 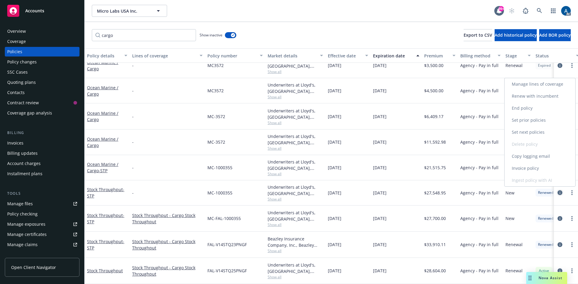 What do you see at coordinates (440, 56) in the screenshot?
I see `button: Premium` at bounding box center [440, 56].